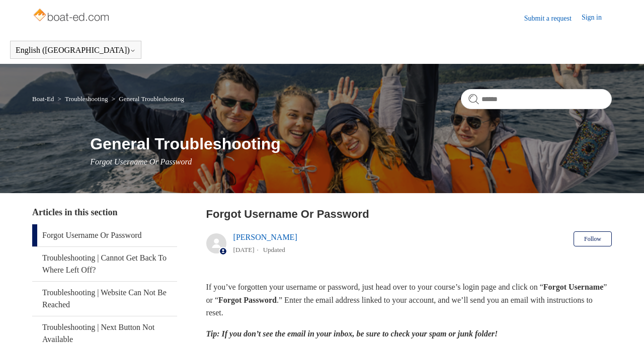 The width and height of the screenshot is (644, 343). I want to click on h2: Forgot Username Or Password, so click(409, 214).